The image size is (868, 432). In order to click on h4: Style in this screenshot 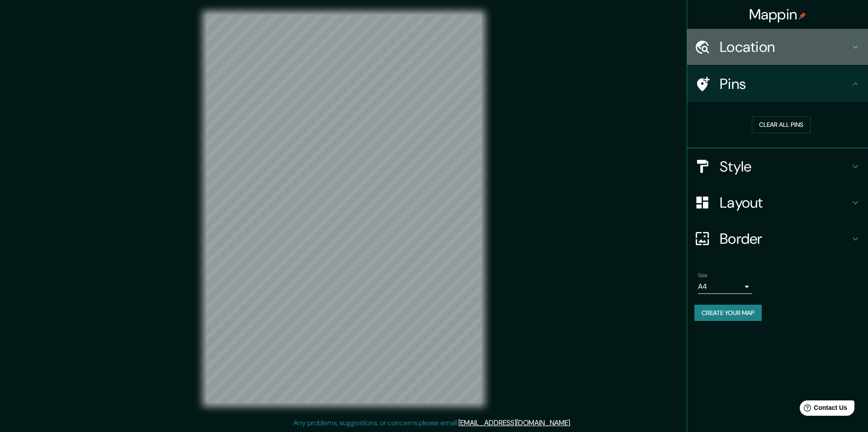, I will do `click(785, 167)`.